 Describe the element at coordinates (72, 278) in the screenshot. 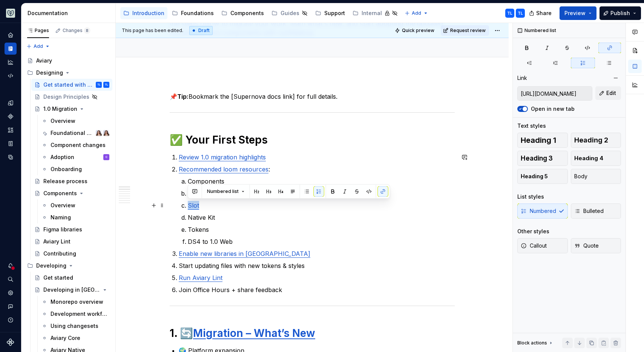

I see `a: Get started` at that location.